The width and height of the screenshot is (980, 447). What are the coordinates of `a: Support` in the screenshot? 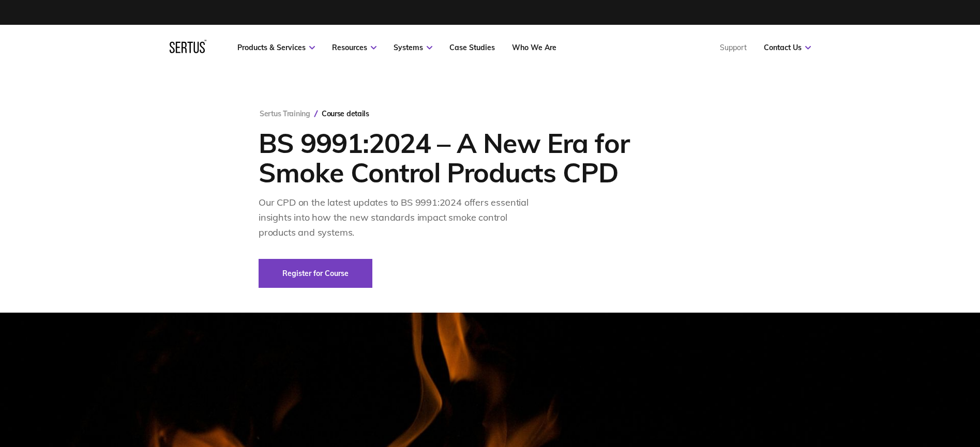 It's located at (733, 48).